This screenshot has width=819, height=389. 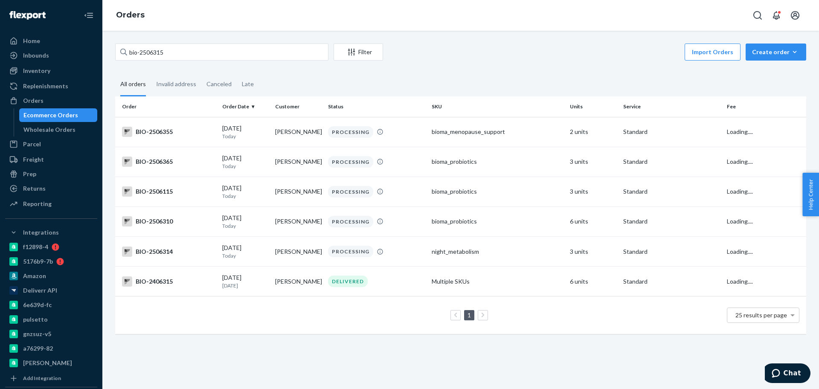 I want to click on button: Help Center, so click(x=811, y=195).